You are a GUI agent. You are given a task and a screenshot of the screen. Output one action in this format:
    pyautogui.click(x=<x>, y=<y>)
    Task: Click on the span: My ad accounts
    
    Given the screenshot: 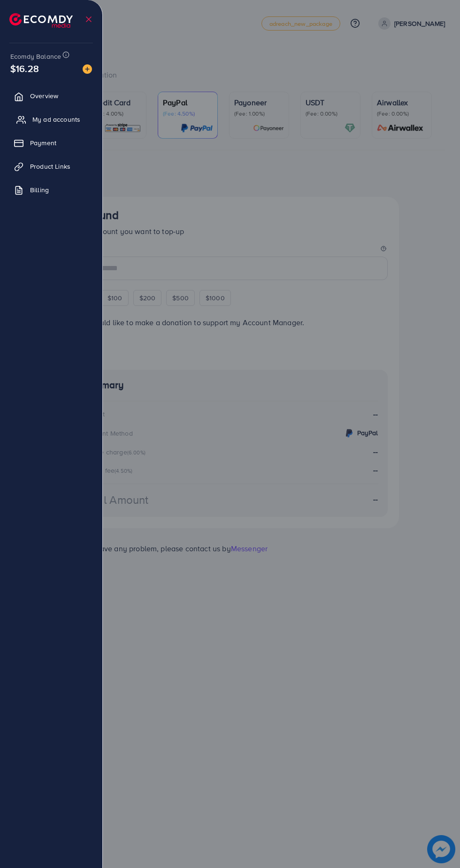 What is the action you would take?
    pyautogui.click(x=56, y=119)
    